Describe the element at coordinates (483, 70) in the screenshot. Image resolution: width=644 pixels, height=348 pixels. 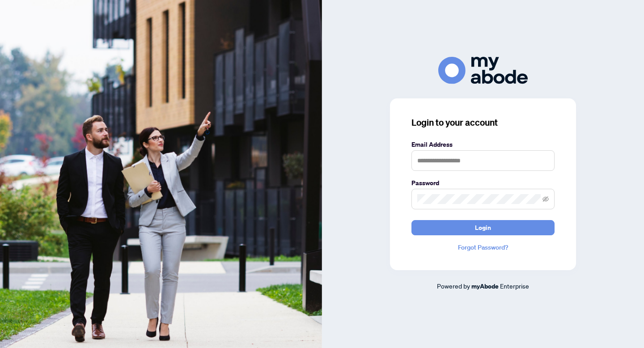
I see `img: ma-logo` at that location.